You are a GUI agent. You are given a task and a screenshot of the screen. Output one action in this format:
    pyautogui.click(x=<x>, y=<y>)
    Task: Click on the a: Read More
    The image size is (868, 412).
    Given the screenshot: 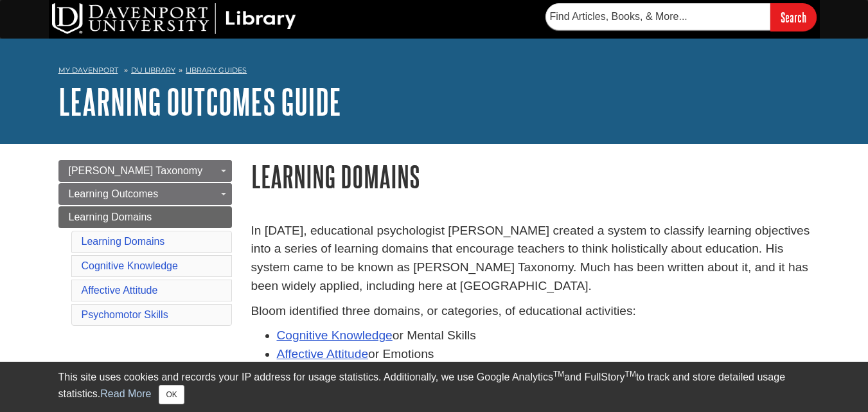 What is the action you would take?
    pyautogui.click(x=126, y=393)
    